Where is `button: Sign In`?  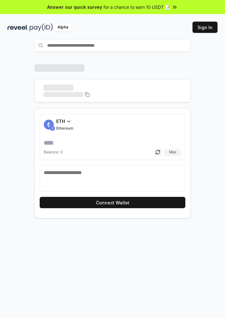
button: Sign In is located at coordinates (205, 27).